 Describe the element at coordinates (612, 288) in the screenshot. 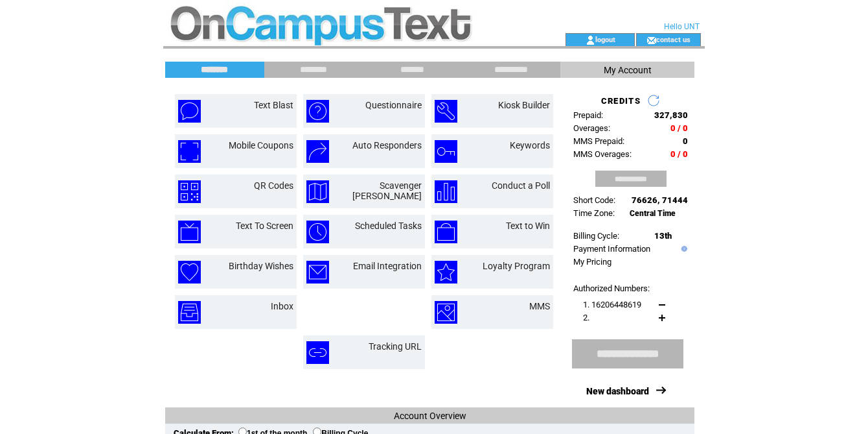

I see `span: Authorized Numbers:` at that location.